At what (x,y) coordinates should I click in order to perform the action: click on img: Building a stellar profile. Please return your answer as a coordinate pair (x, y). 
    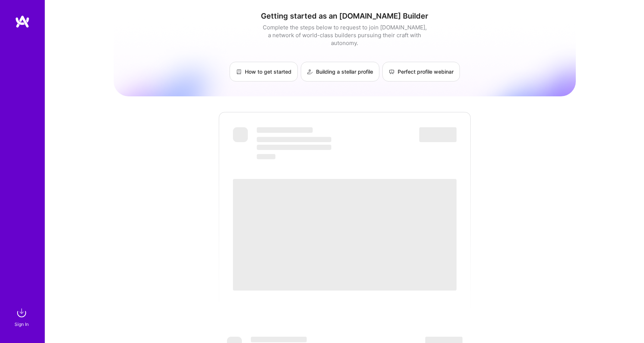
    Looking at the image, I should click on (310, 72).